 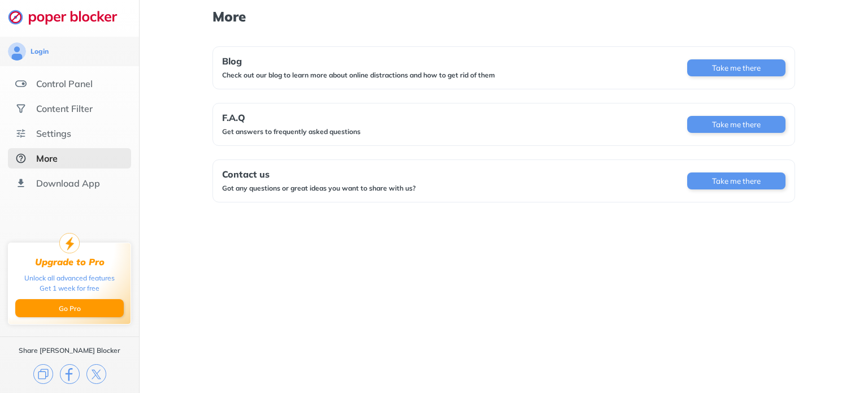 I want to click on div: Check out our blog to learn more about online distractions and how to get rid of them, so click(x=359, y=75).